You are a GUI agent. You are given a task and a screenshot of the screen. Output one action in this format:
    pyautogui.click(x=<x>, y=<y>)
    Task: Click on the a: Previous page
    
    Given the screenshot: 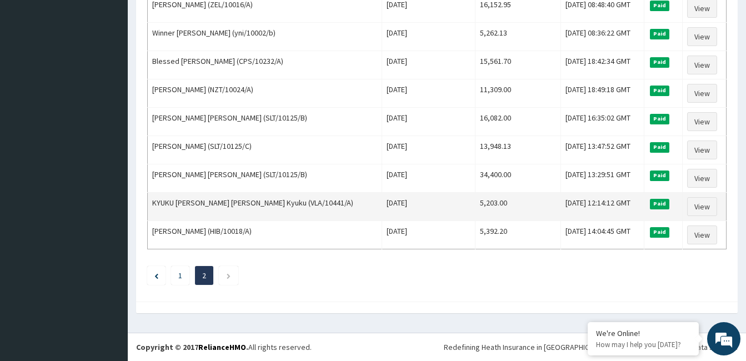 What is the action you would take?
    pyautogui.click(x=156, y=276)
    